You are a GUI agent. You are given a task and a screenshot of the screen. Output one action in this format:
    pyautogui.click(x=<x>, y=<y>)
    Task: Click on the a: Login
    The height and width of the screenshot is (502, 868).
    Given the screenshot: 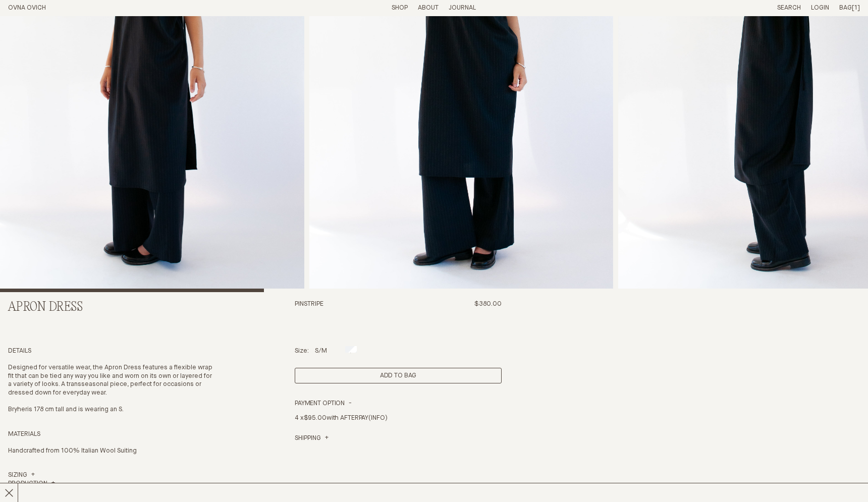 What is the action you would take?
    pyautogui.click(x=820, y=8)
    